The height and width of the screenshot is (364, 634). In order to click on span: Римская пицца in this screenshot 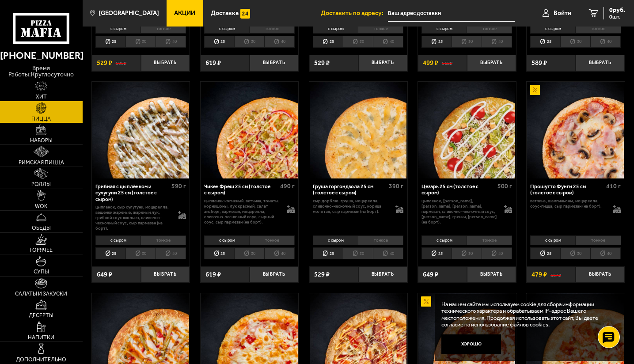, I will do `click(41, 163)`.